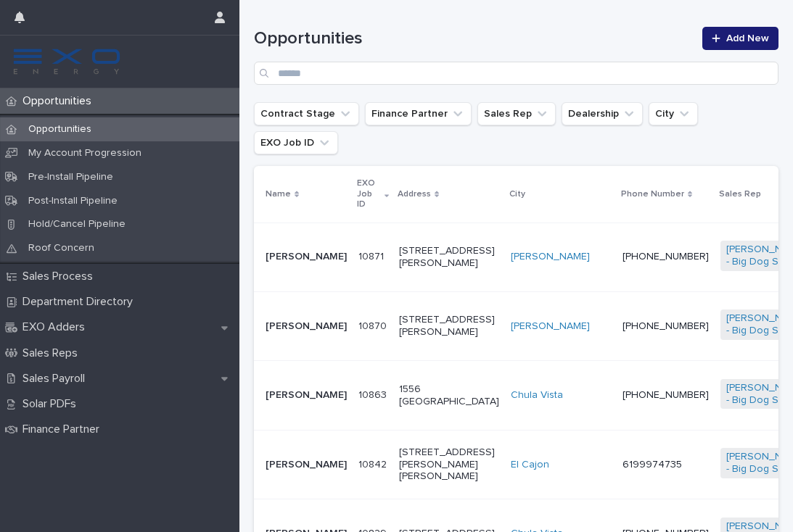  I want to click on p: Phone Number, so click(652, 194).